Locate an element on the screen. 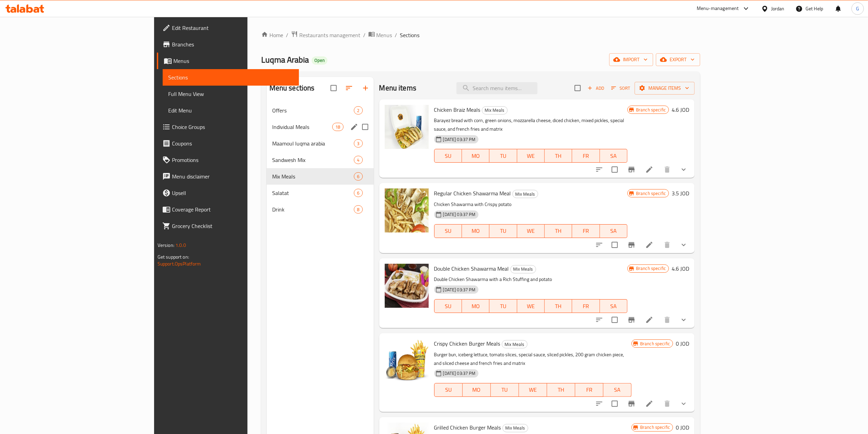 The width and height of the screenshot is (868, 434). a: Coupons is located at coordinates (228, 144).